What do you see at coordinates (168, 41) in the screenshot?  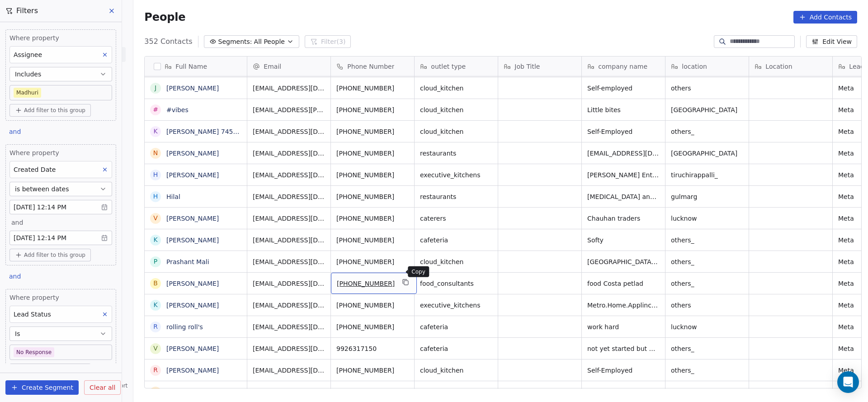 I see `span: 352 Contacts` at bounding box center [168, 41].